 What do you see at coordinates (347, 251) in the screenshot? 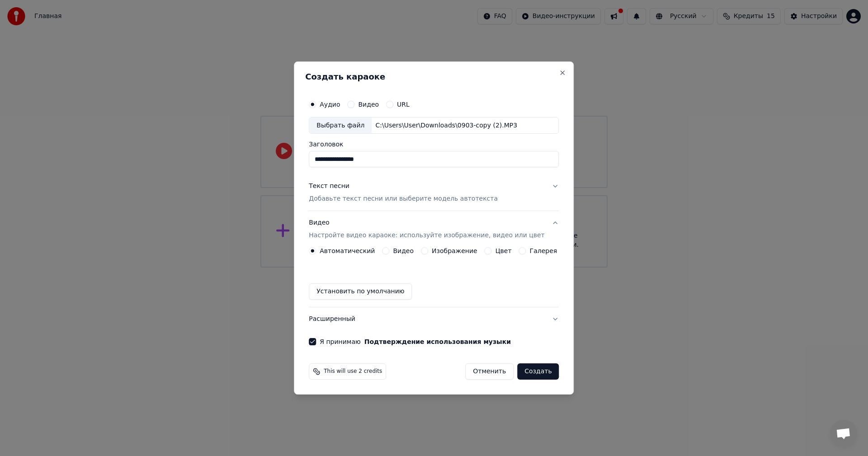
I see `label: Автоматический` at bounding box center [347, 251].